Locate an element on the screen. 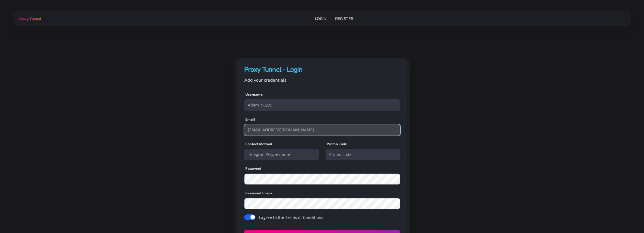  label: Email is located at coordinates (250, 120).